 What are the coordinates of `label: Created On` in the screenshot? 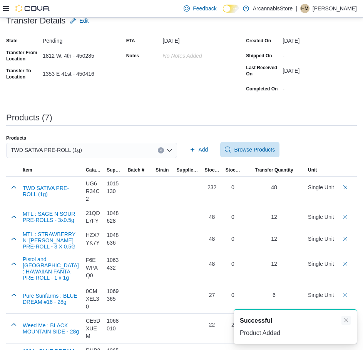 It's located at (258, 41).